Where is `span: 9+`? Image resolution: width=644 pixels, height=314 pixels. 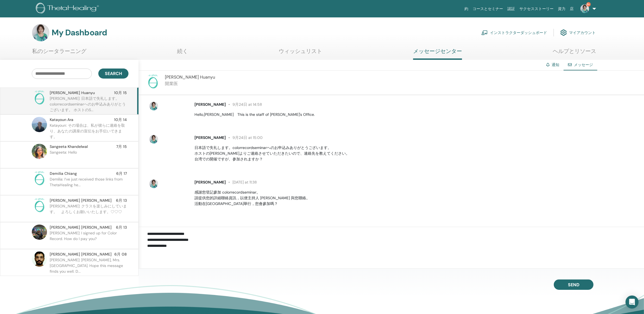 span: 9+ is located at coordinates (589, 4).